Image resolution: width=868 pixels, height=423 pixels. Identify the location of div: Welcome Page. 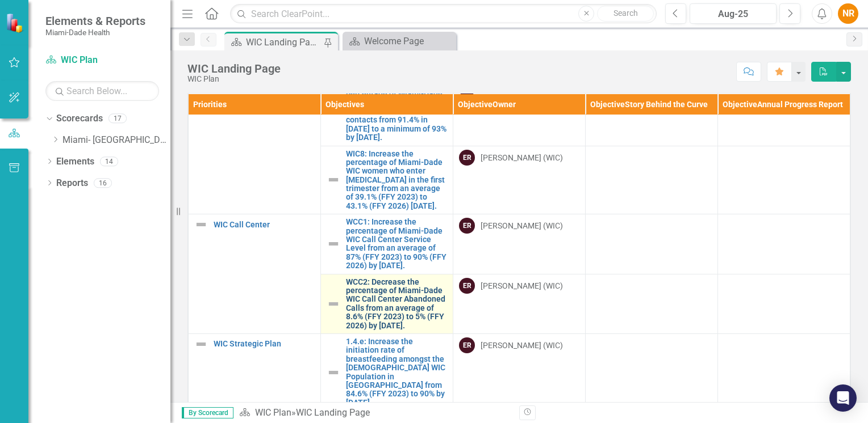
(409, 41).